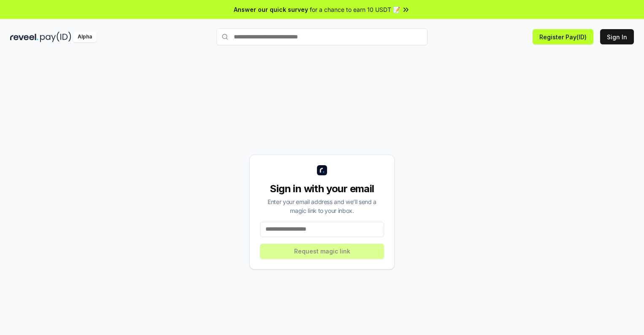 The image size is (644, 335). Describe the element at coordinates (56, 37) in the screenshot. I see `img: pay_id` at that location.